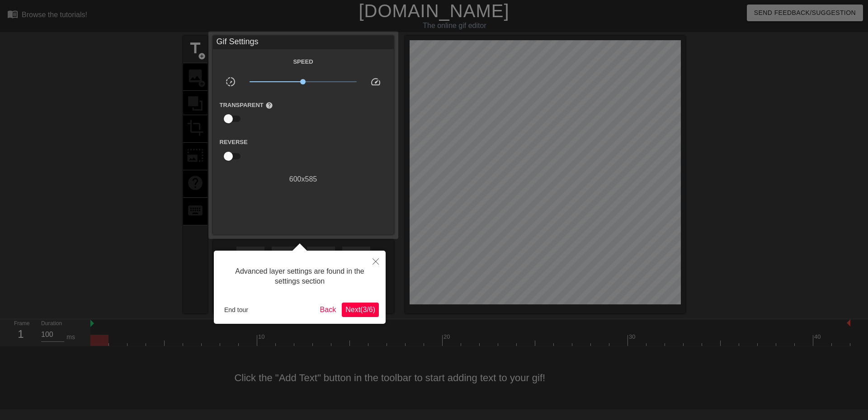 Image resolution: width=868 pixels, height=420 pixels. Describe the element at coordinates (236, 310) in the screenshot. I see `button: End tour` at that location.